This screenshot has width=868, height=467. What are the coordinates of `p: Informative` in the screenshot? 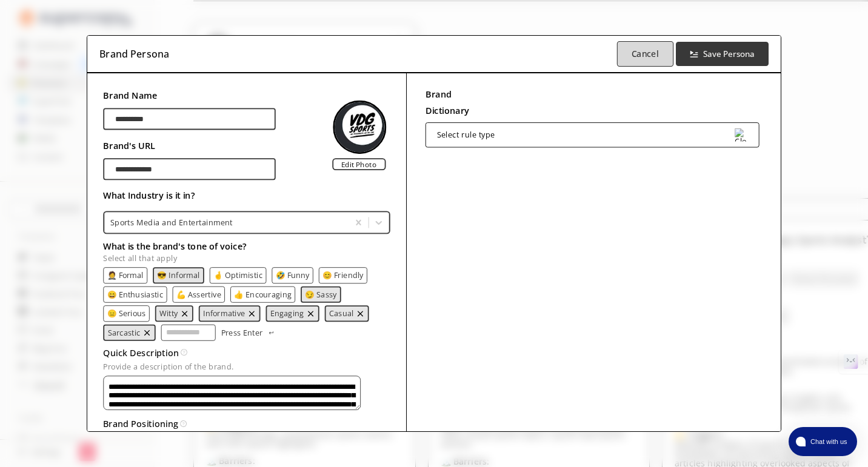 It's located at (224, 313).